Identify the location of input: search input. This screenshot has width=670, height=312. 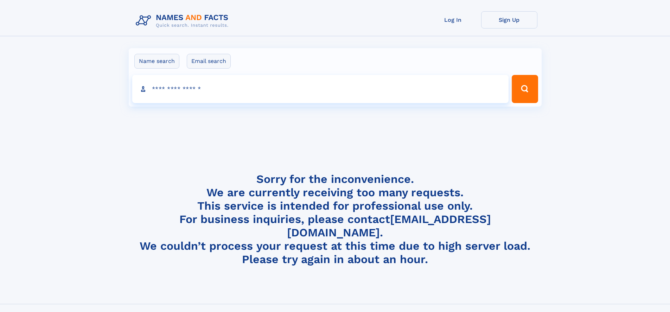
(320, 89).